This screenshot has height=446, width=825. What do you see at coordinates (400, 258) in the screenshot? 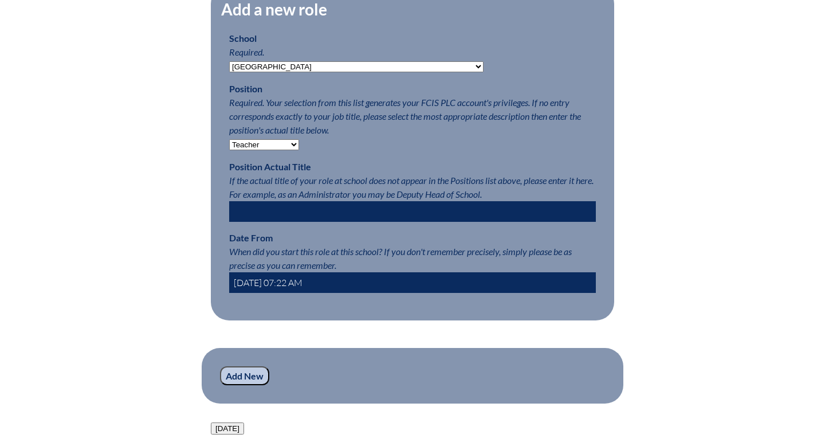
I see `span: When did you start this role at this school? If you don't remember precisely, simply please be as...` at bounding box center [400, 258].